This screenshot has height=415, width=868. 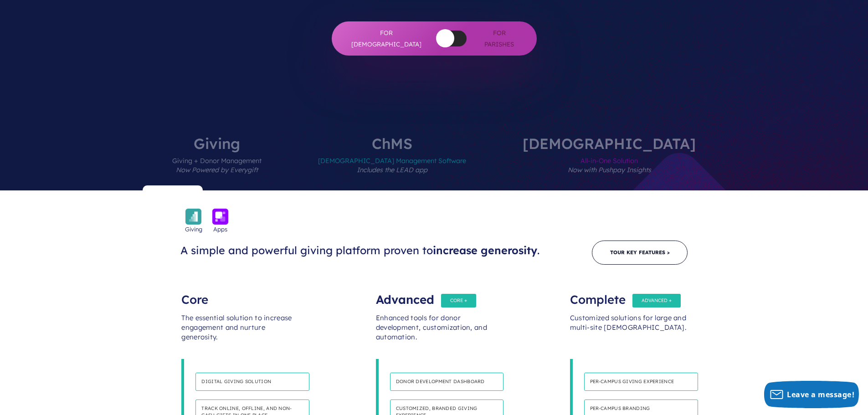 What do you see at coordinates (628, 295) in the screenshot?
I see `div: Complete` at bounding box center [628, 295].